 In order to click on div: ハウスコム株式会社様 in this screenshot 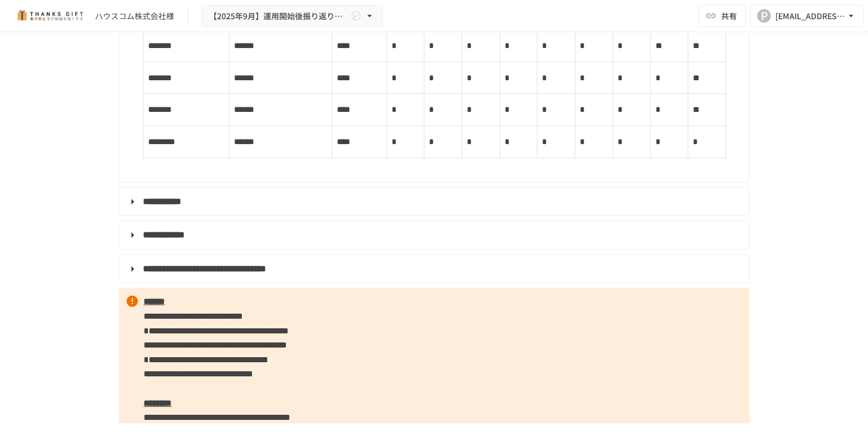, I will do `click(134, 16)`.